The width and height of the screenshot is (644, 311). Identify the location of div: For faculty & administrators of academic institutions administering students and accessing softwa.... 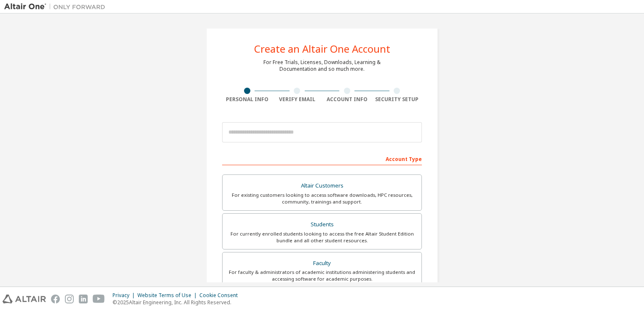
(322, 276).